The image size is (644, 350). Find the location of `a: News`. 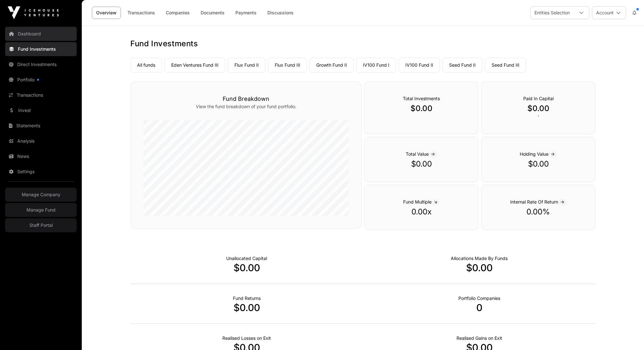

a: News is located at coordinates (41, 157).